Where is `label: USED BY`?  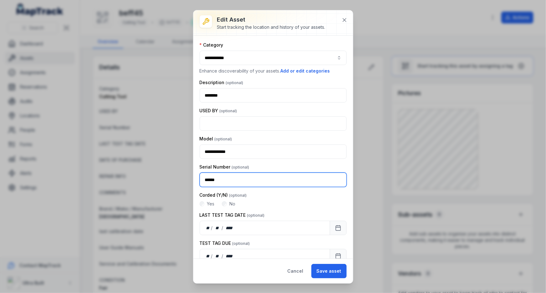
label: USED BY is located at coordinates (218, 111).